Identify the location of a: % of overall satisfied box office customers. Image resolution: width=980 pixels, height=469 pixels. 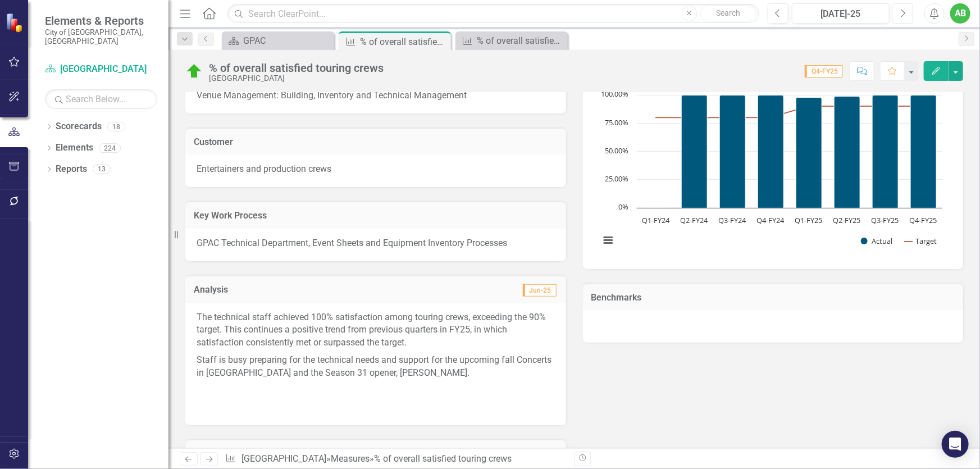
(512, 41).